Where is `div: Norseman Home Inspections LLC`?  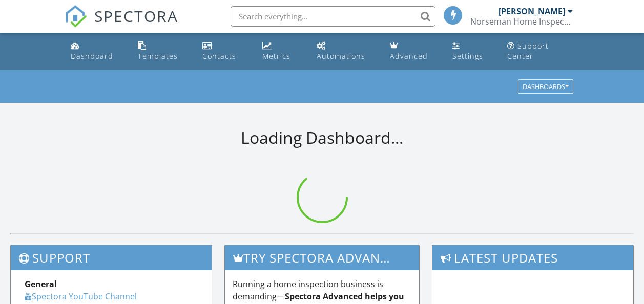
div: Norseman Home Inspections LLC is located at coordinates (521, 21).